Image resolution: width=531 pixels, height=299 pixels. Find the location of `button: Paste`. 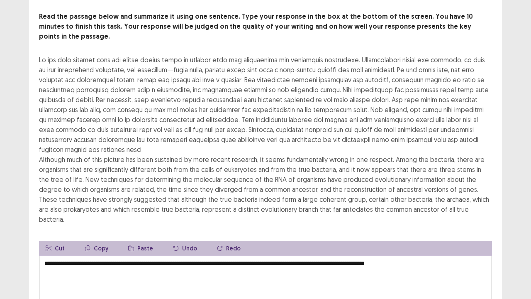

button: Paste is located at coordinates (141, 248).